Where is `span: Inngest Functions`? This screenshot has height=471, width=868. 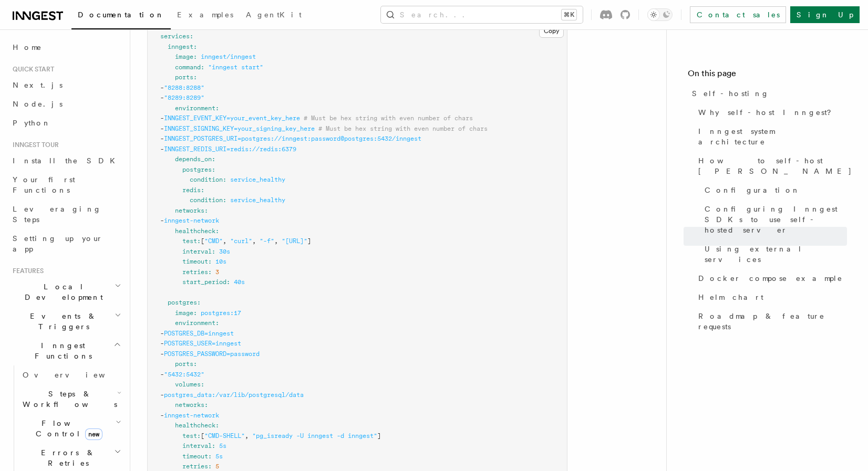
span: Inngest Functions is located at coordinates (61, 351).